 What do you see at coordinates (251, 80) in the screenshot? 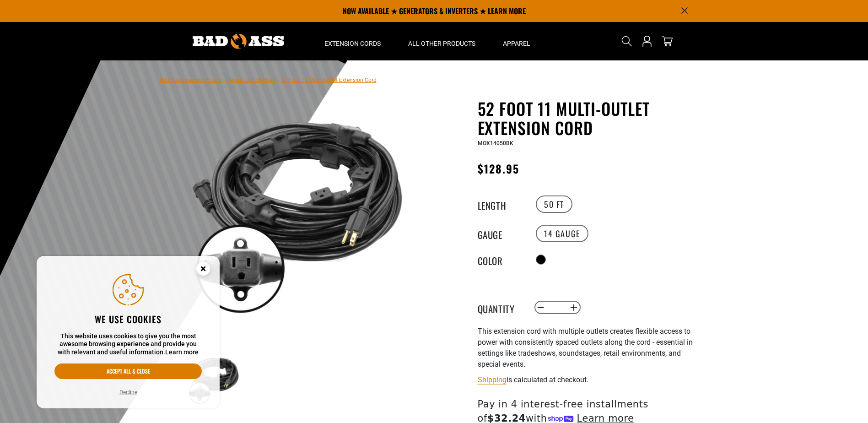
I see `a: Return to Collection` at bounding box center [251, 80].